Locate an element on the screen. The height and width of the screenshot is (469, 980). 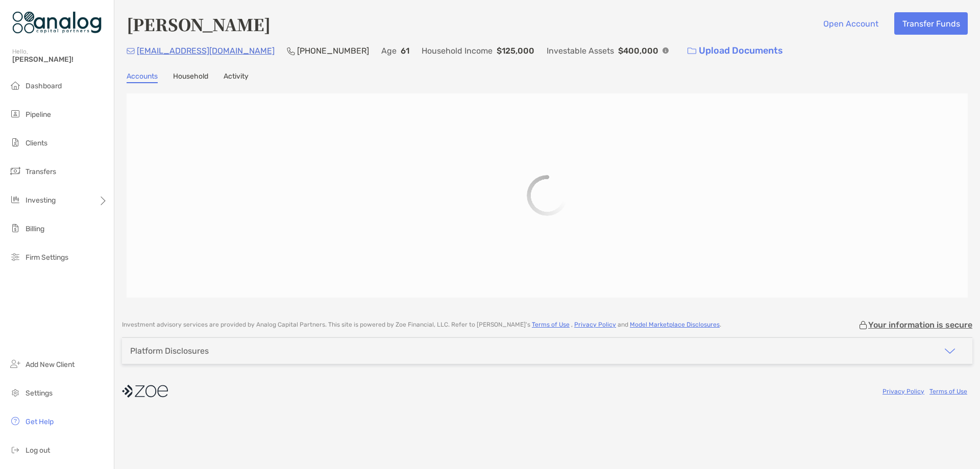
img: company logo is located at coordinates (145, 391).